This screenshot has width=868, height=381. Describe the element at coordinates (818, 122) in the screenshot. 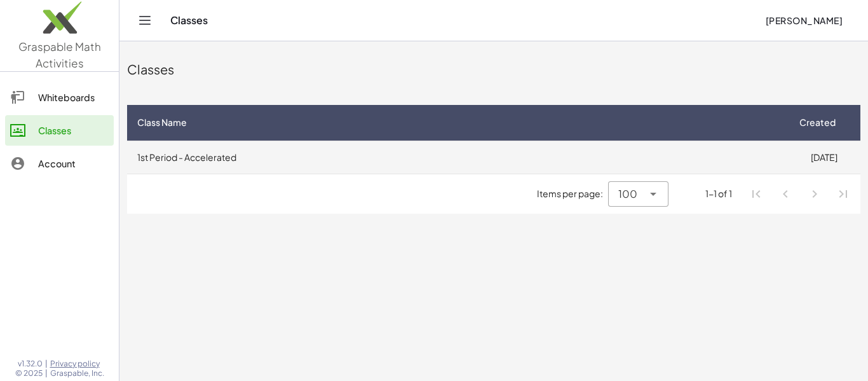

I see `span: Created` at that location.